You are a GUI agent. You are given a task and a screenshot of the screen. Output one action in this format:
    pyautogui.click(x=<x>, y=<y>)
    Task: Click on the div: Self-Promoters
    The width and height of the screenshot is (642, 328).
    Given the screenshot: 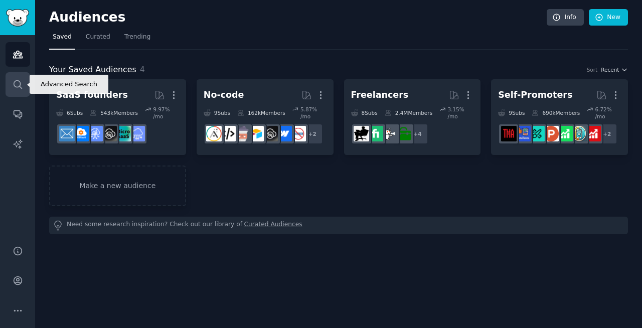 What is the action you would take?
    pyautogui.click(x=535, y=95)
    